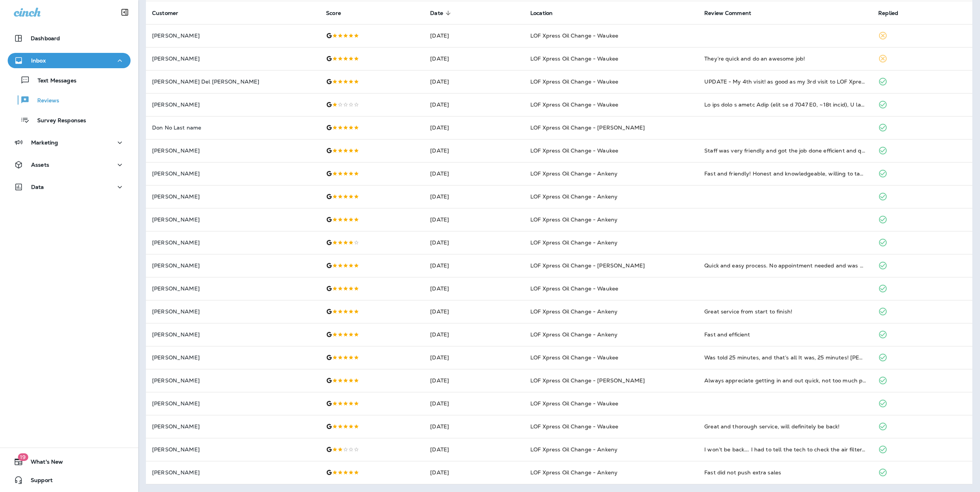  I want to click on div: Quick and easy process. No appointment needed and was able to drive right up and got taken care o..., so click(785, 266).